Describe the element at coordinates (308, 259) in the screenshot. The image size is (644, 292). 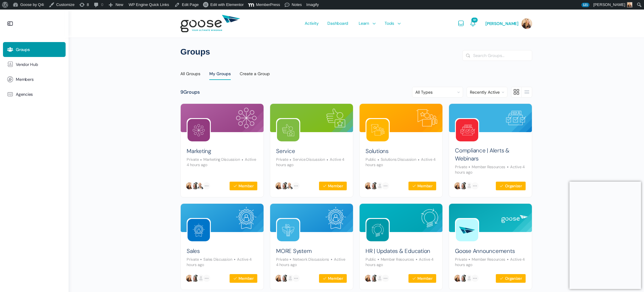
I see `span: Network Discussions` at that location.